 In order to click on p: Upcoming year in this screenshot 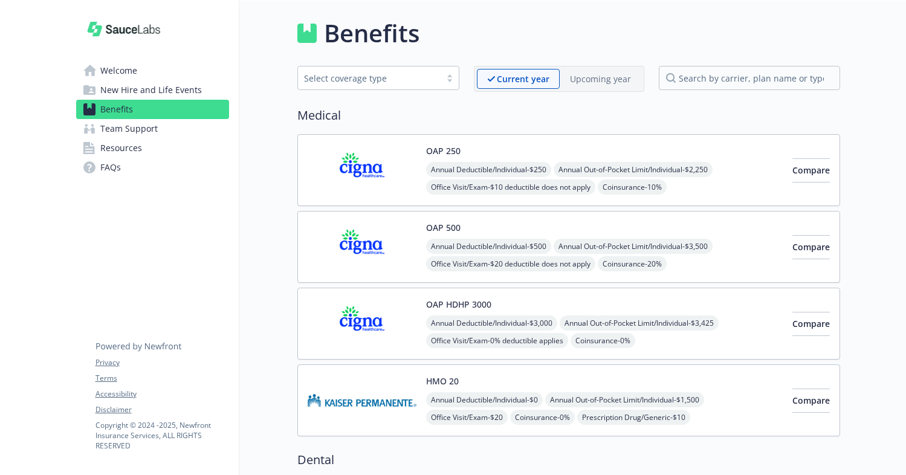, I will do `click(600, 79)`.